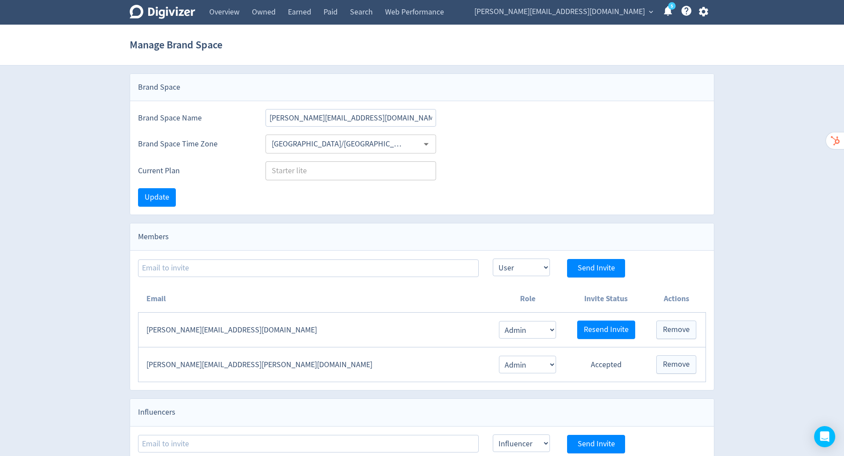  What do you see at coordinates (605, 299) in the screenshot?
I see `th: Invite Status` at bounding box center [605, 299].